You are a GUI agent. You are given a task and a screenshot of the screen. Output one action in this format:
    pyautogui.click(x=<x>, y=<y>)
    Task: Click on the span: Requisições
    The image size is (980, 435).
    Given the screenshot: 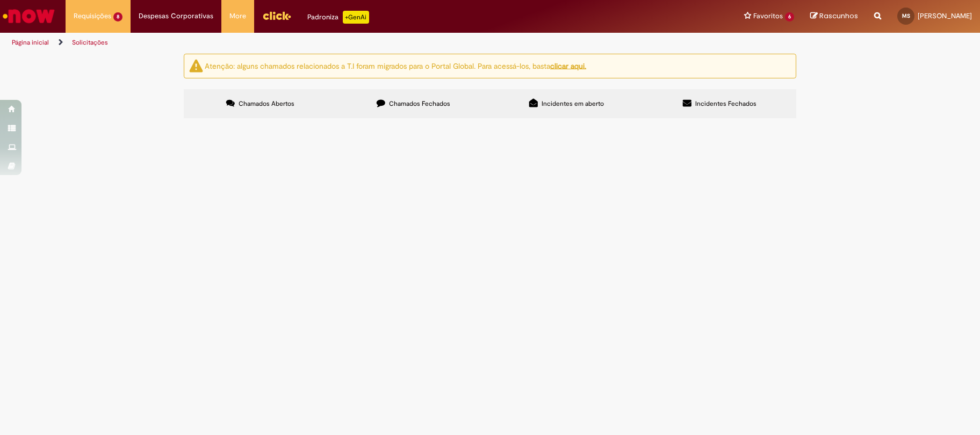 What is the action you would take?
    pyautogui.click(x=92, y=16)
    